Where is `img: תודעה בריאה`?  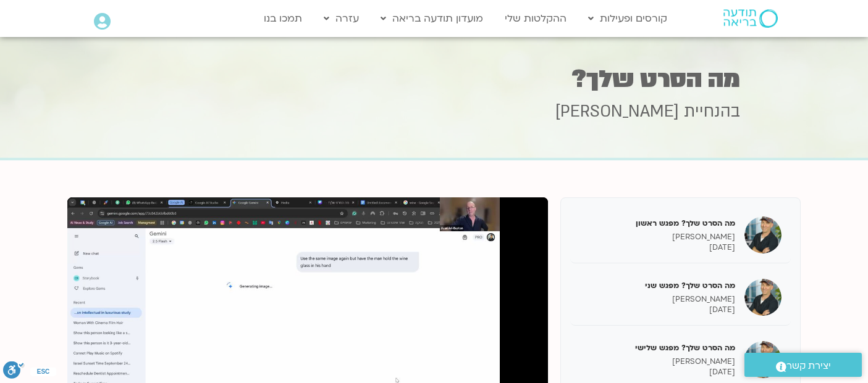 img: תודעה בריאה is located at coordinates (751, 19).